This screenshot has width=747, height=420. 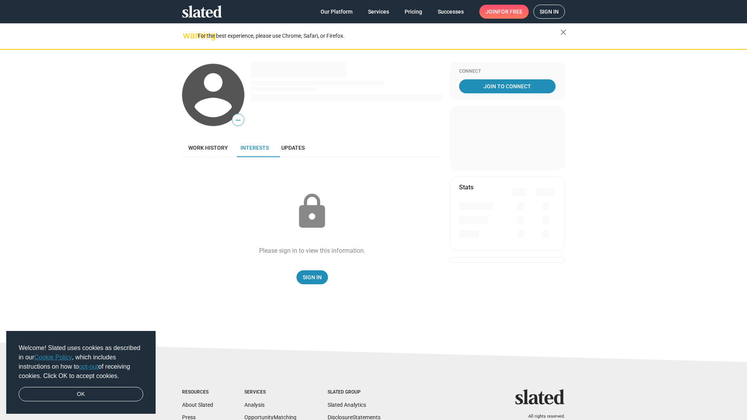 What do you see at coordinates (378, 12) in the screenshot?
I see `a: Services` at bounding box center [378, 12].